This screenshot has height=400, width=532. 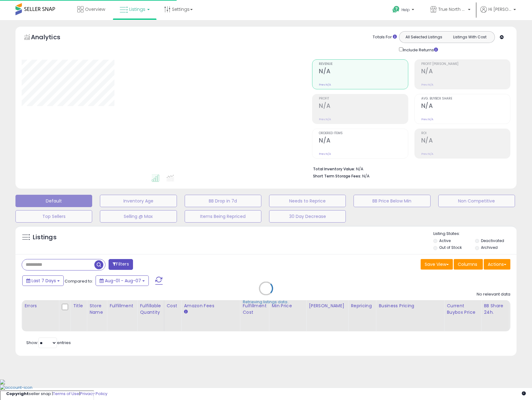 I want to click on span: Listings, so click(x=138, y=9).